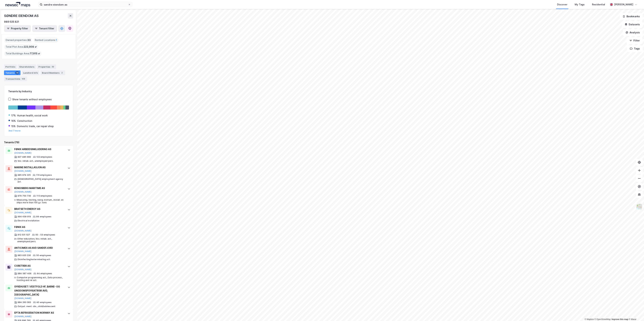  I want to click on div: Electrical installation, so click(29, 221).